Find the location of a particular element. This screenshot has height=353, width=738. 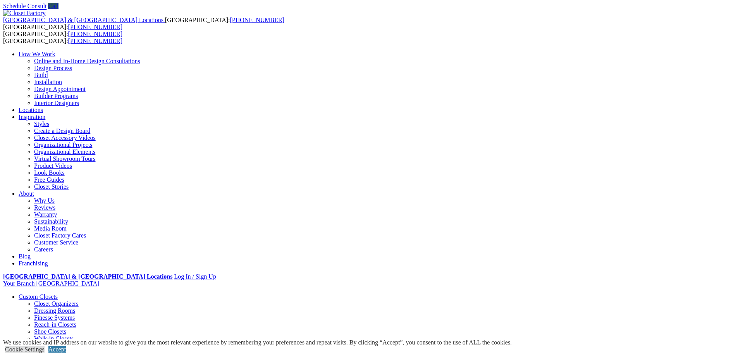

a: Interior Designers is located at coordinates (57, 103).